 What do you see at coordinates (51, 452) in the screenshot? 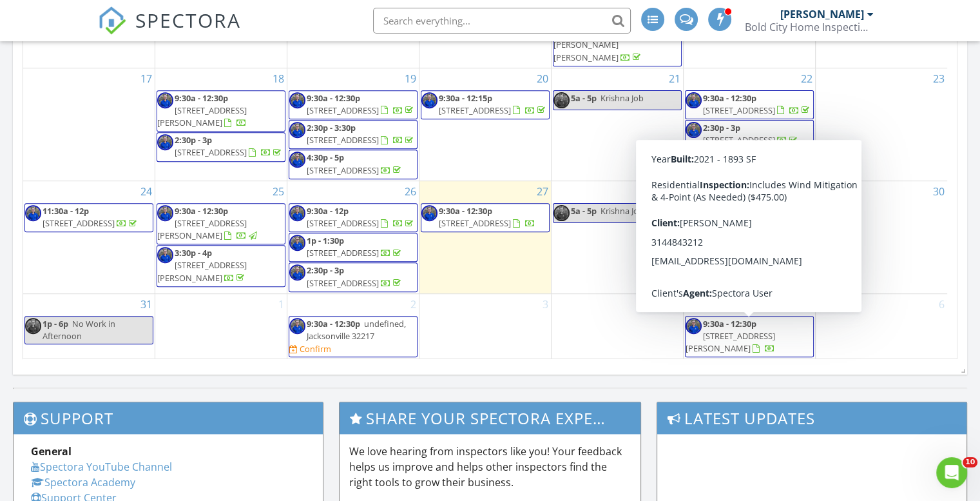
I see `strong: General` at bounding box center [51, 452].